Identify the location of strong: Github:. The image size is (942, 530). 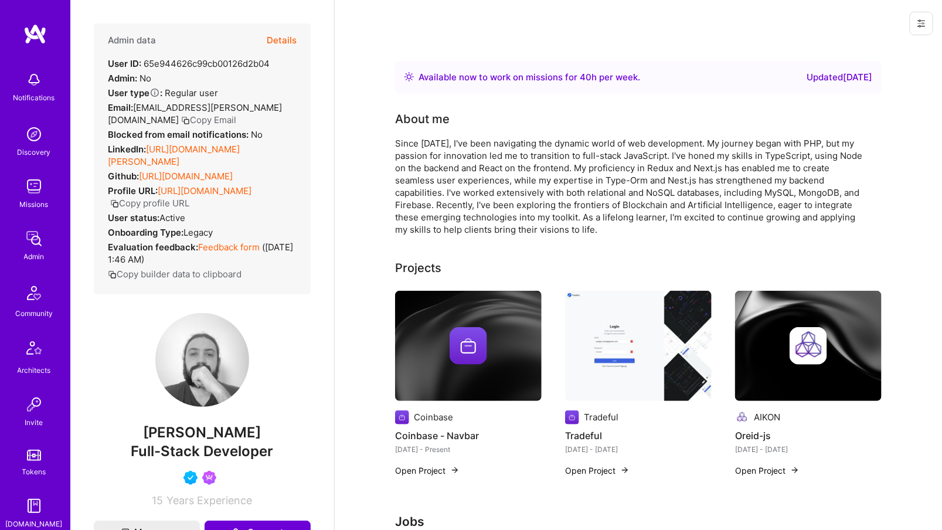
(123, 176).